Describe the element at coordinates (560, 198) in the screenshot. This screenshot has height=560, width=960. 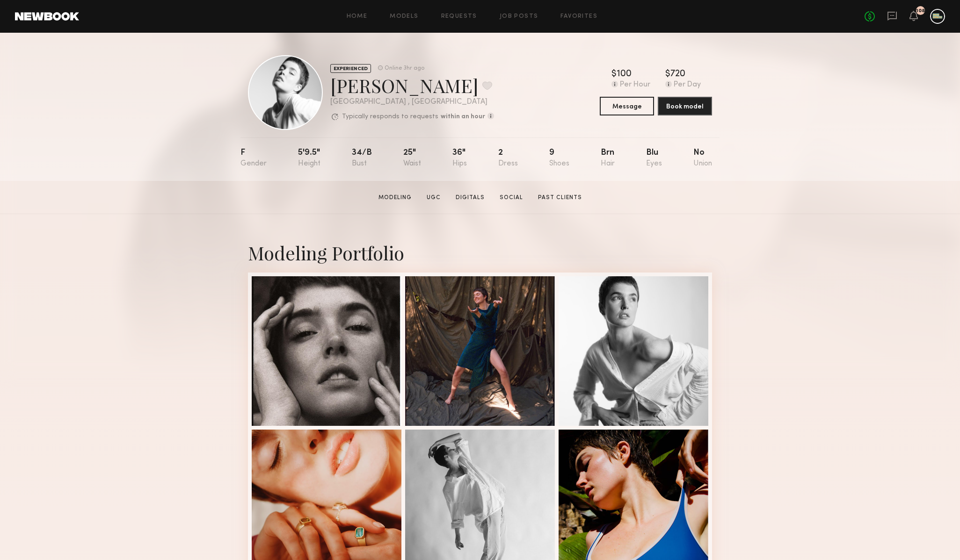
I see `a: Past Clients` at that location.